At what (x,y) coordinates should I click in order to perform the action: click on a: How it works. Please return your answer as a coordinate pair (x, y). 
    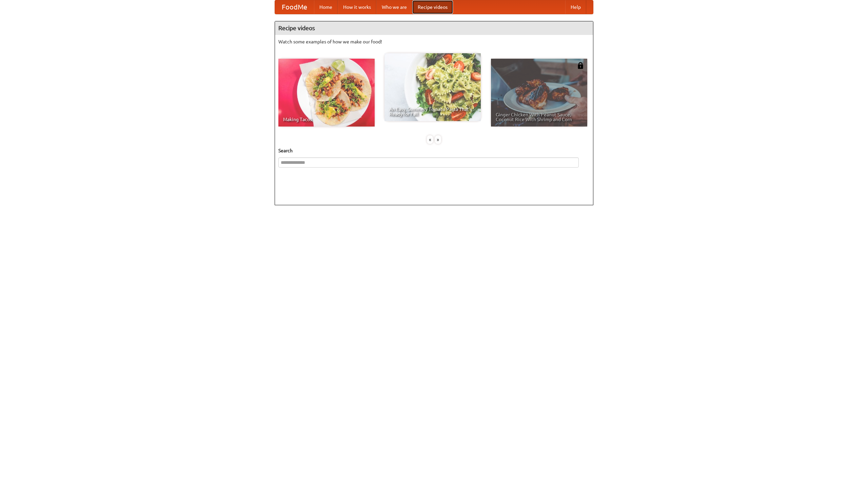
    Looking at the image, I should click on (357, 7).